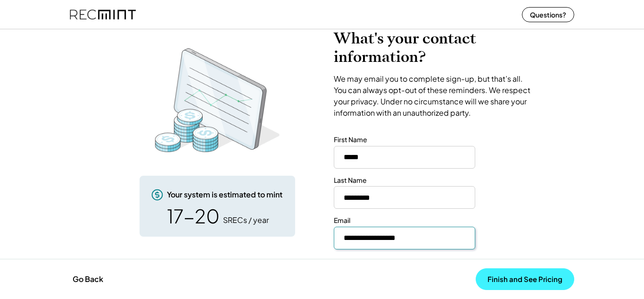 The width and height of the screenshot is (644, 299). What do you see at coordinates (194, 215) in the screenshot?
I see `div: 17-20` at bounding box center [194, 215].